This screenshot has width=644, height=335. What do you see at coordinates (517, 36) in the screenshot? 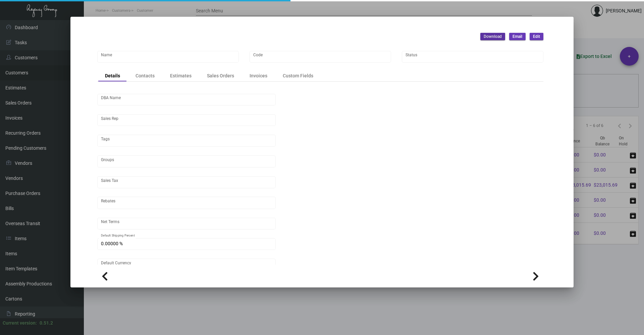
I see `span: Email` at bounding box center [517, 36].